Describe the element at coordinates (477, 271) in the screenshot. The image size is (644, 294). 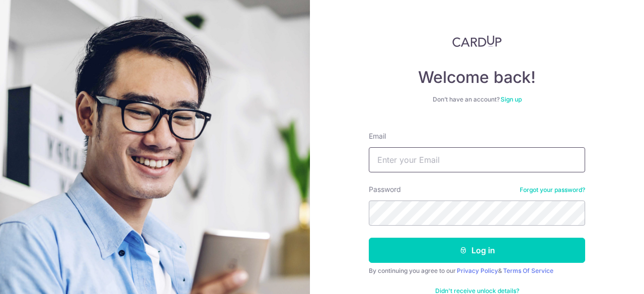
I see `div: By continuing you agree to our &` at that location.